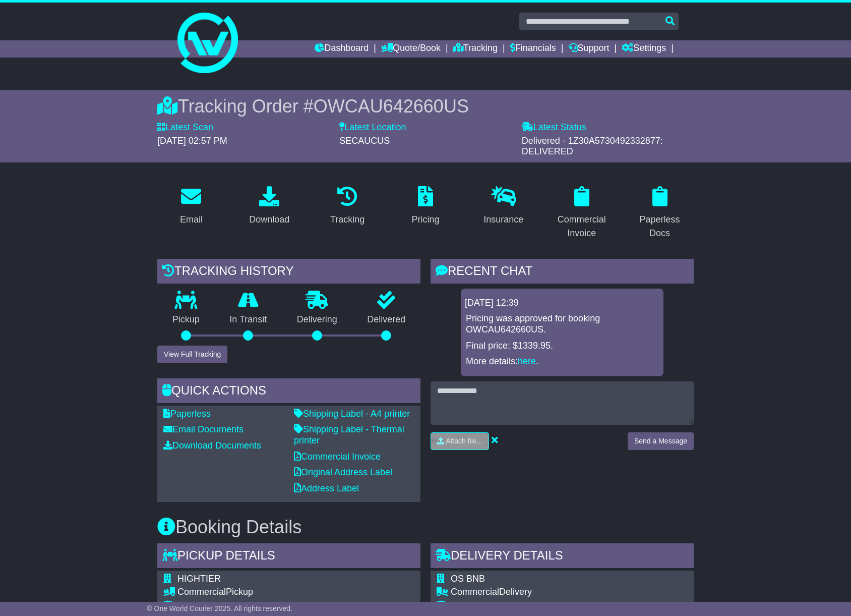  What do you see at coordinates (593, 147) in the screenshot?
I see `span: Delivered - 1Z30A5730492332877: DELIVERED` at bounding box center [593, 147].